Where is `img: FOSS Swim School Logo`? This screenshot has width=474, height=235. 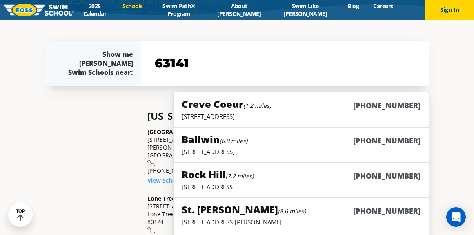 img: FOSS Swim School Logo is located at coordinates (39, 10).